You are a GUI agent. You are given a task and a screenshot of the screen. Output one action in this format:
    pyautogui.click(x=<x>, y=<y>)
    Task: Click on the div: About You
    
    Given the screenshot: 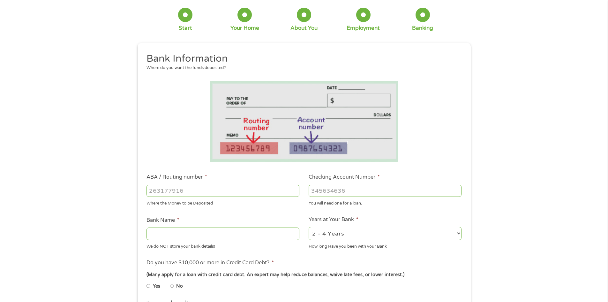 What is the action you would take?
    pyautogui.click(x=304, y=28)
    